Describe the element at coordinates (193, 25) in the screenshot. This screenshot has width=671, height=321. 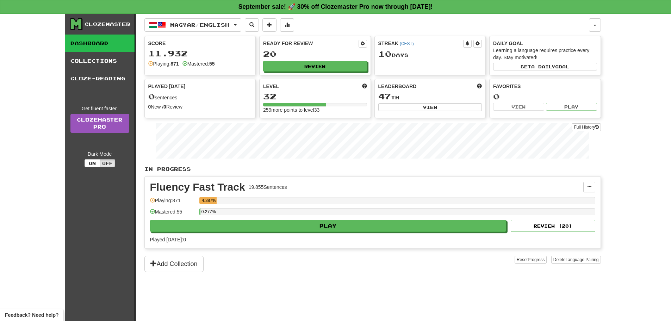
I see `button: Magyar/English` at that location.